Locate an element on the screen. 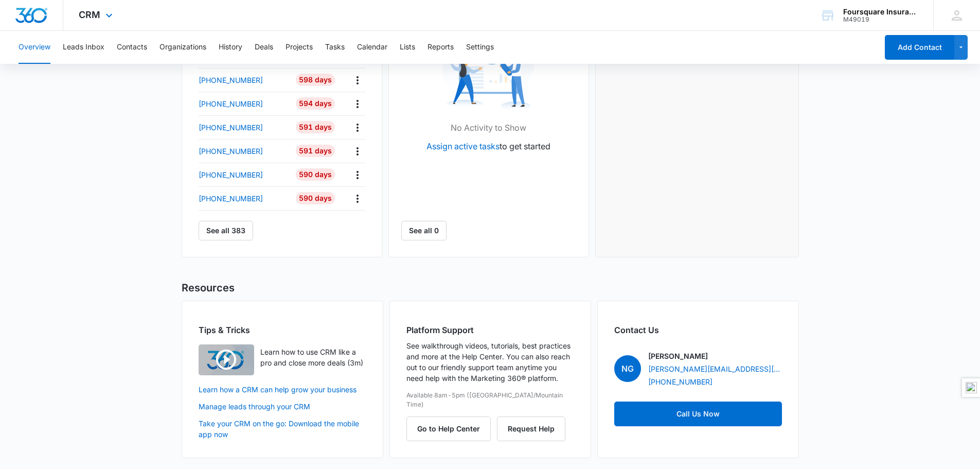  img: Learn how to use CRM like a pro and close more deals (3m) is located at coordinates (227, 360).